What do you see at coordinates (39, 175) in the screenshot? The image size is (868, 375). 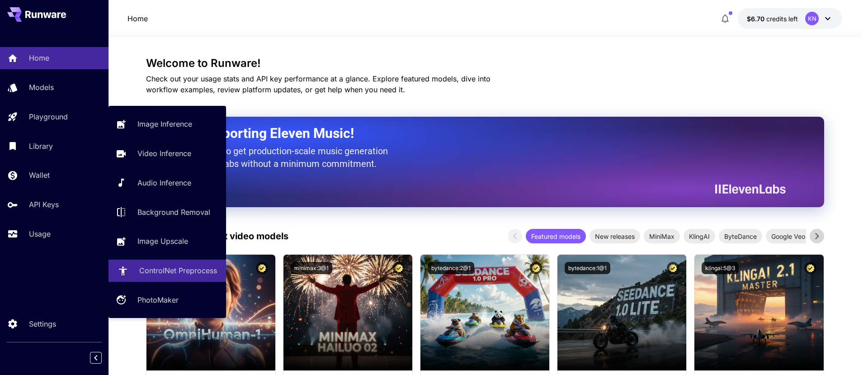 I see `p: Wallet` at bounding box center [39, 175].